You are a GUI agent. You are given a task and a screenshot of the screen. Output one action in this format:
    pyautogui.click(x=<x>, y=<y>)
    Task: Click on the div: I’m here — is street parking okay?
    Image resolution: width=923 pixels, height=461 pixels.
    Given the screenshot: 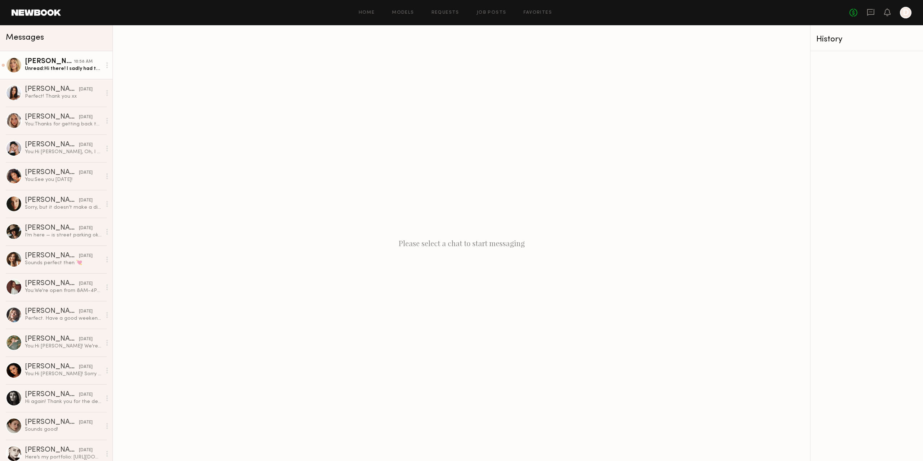 What is the action you would take?
    pyautogui.click(x=63, y=235)
    